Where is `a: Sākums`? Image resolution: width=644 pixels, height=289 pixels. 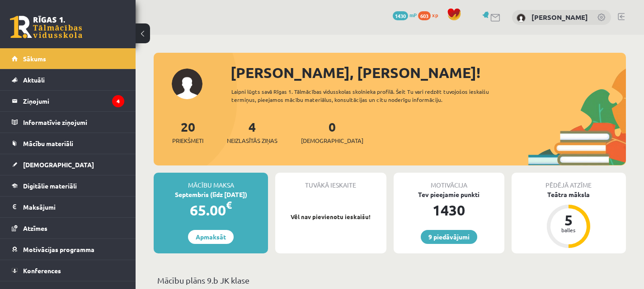
a: Sākums is located at coordinates (68, 59).